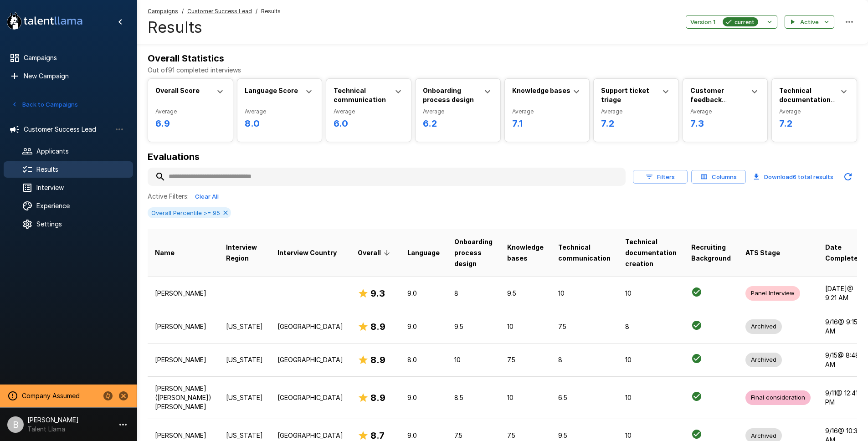 The width and height of the screenshot is (868, 441). Describe the element at coordinates (307, 253) in the screenshot. I see `span: Interview Country` at that location.